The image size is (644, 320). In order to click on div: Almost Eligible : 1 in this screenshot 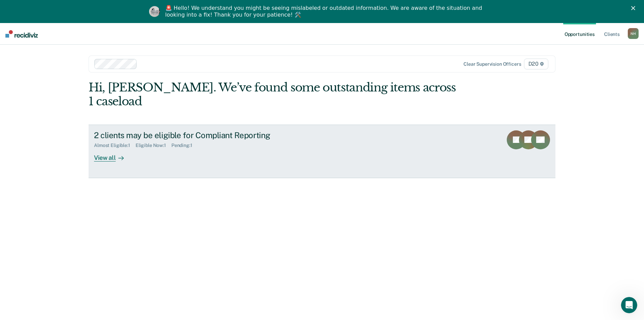, I will do `click(115, 145)`.